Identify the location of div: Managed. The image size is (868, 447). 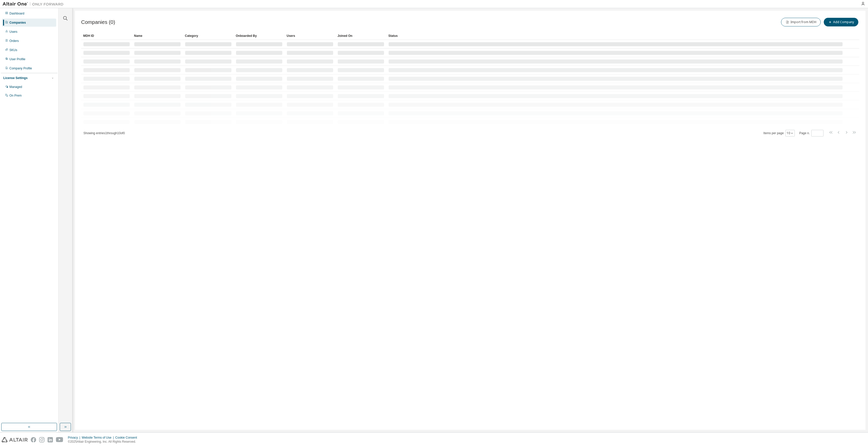
(16, 87).